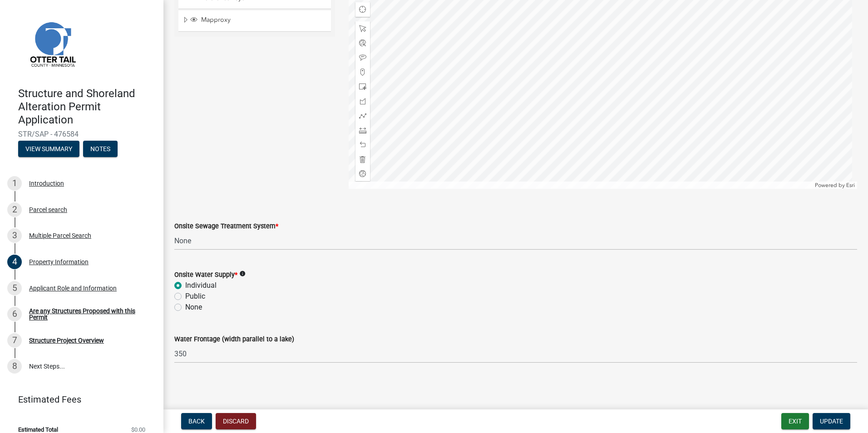 The width and height of the screenshot is (868, 433). What do you see at coordinates (59, 262) in the screenshot?
I see `div: Property Information` at bounding box center [59, 262].